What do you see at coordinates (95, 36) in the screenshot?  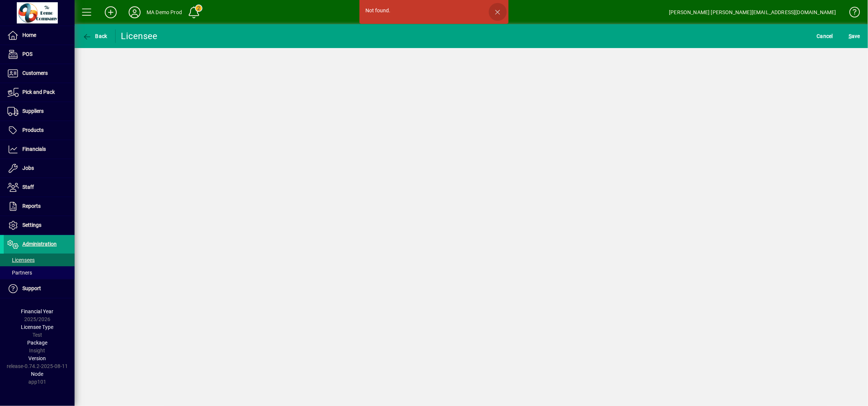 I see `span: Back` at bounding box center [95, 36].